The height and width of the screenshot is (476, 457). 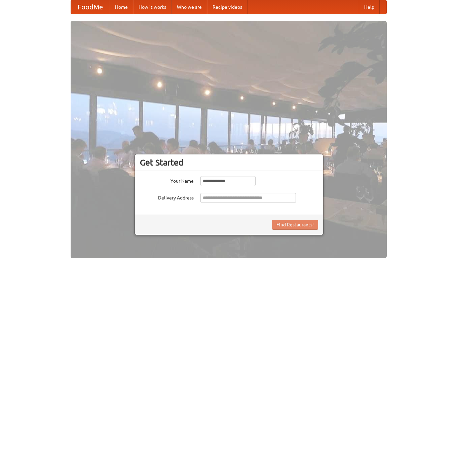 What do you see at coordinates (227, 7) in the screenshot?
I see `a: Recipe videos` at bounding box center [227, 7].